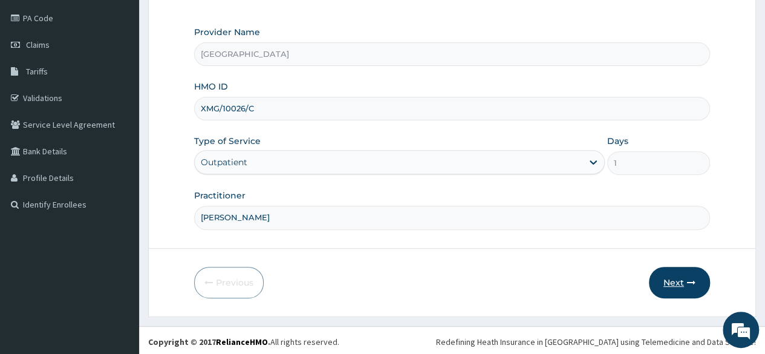  I want to click on label: Days, so click(617, 141).